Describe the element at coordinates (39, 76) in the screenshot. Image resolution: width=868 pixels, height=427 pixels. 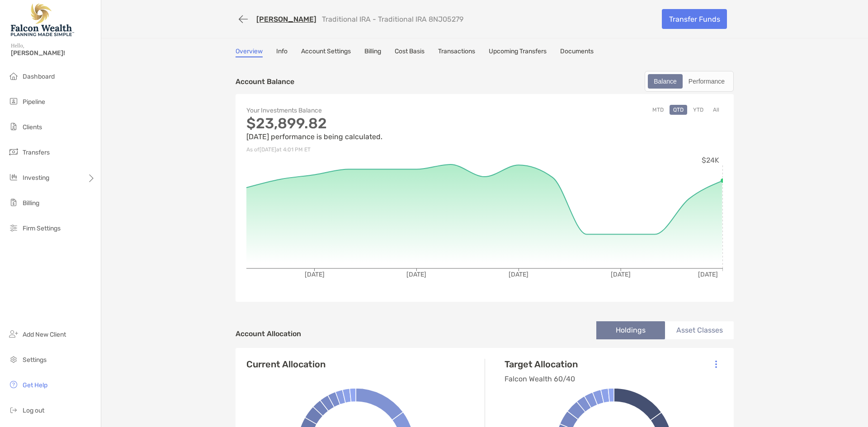
I see `span: Dashboard` at that location.